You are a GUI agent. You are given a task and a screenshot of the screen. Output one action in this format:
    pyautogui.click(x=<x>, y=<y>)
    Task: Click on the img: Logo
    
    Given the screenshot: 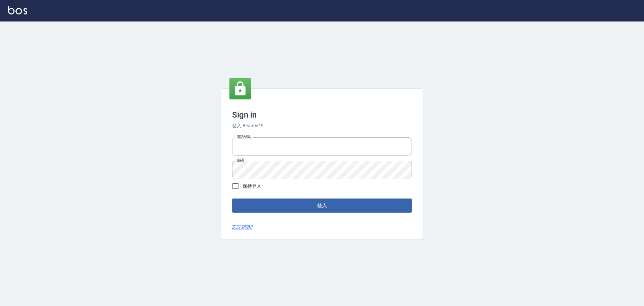 What is the action you would take?
    pyautogui.click(x=17, y=10)
    